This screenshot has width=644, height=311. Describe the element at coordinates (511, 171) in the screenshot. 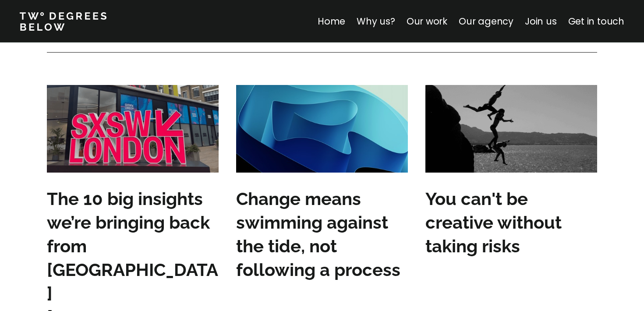

I see `a: You can't be creative without taking risks` at that location.